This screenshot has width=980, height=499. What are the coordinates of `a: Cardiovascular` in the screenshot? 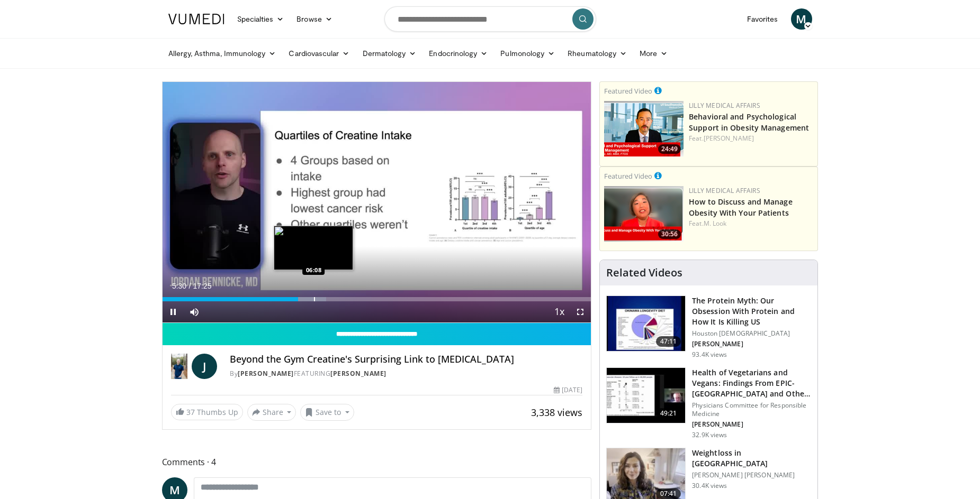 It's located at (319, 53).